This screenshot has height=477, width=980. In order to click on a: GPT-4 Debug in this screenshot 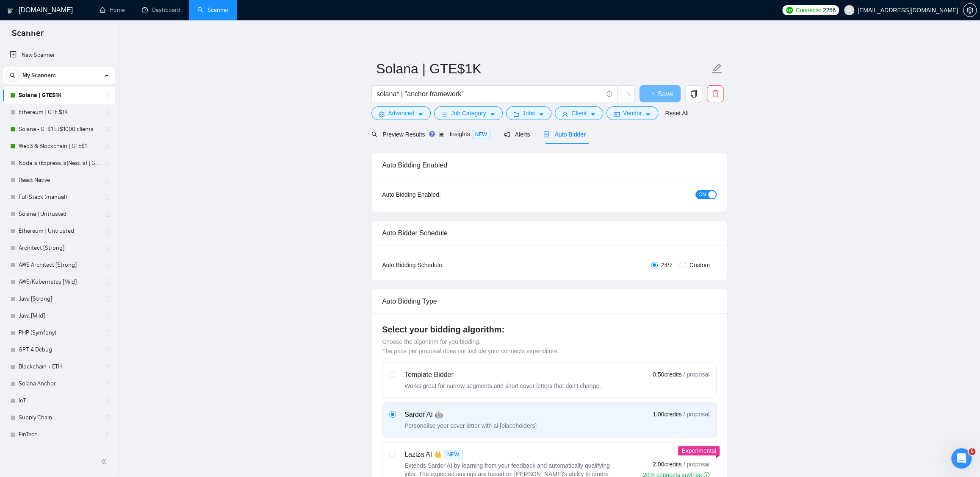, I will do `click(59, 350)`.